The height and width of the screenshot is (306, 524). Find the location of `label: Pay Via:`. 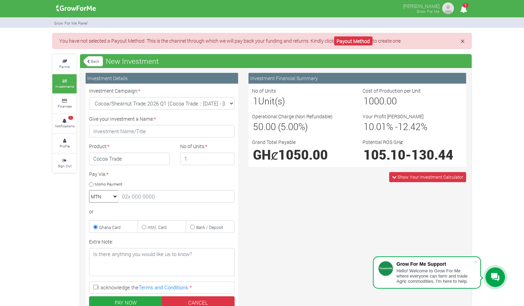

label: Pay Via: is located at coordinates (99, 174).